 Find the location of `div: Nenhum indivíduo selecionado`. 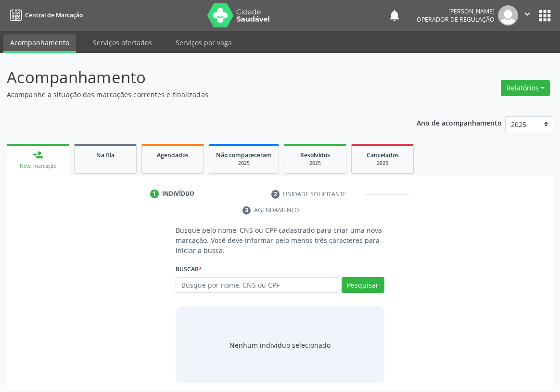

div: Nenhum indivíduo selecionado is located at coordinates (280, 345).